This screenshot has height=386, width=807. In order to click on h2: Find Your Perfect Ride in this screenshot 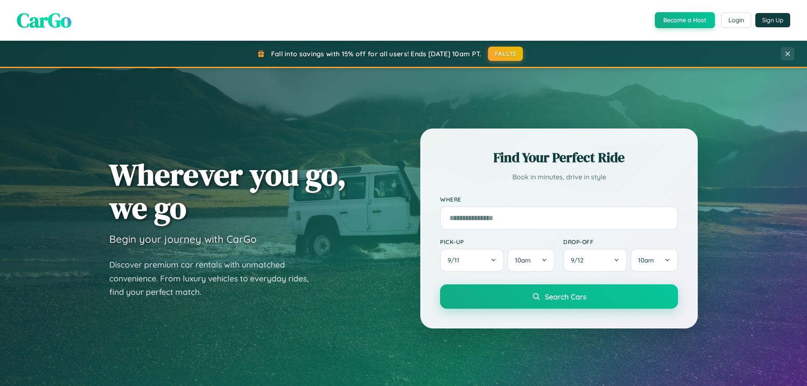, I will do `click(559, 158)`.